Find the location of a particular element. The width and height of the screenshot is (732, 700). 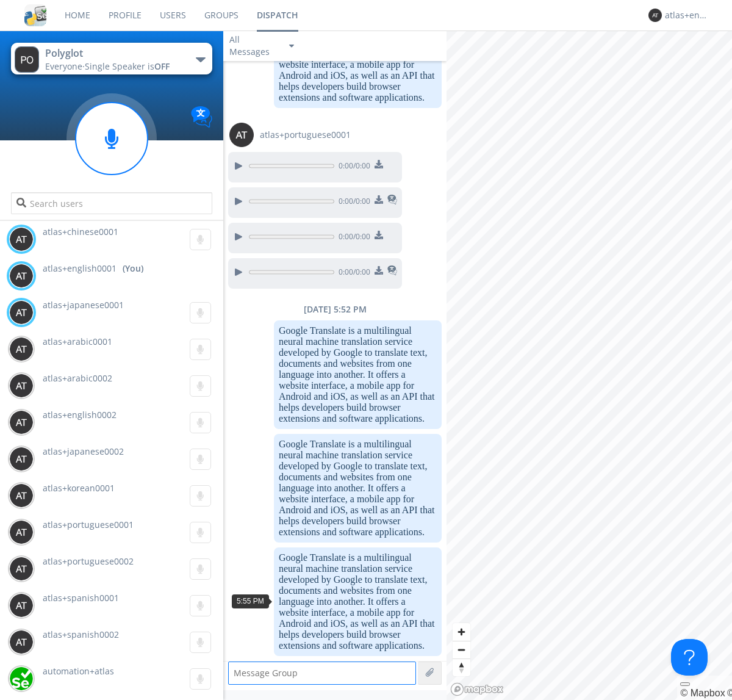

a: Mapbox is located at coordinates (702, 692).